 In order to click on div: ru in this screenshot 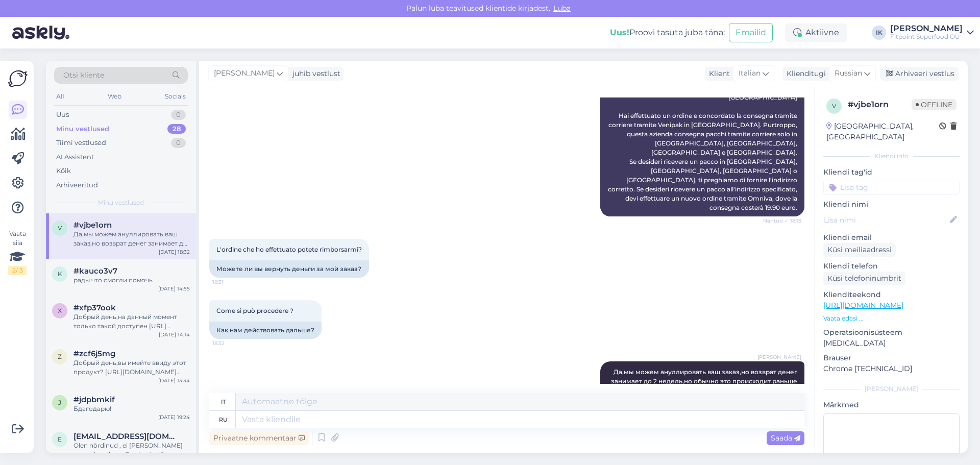, I will do `click(223, 420)`.